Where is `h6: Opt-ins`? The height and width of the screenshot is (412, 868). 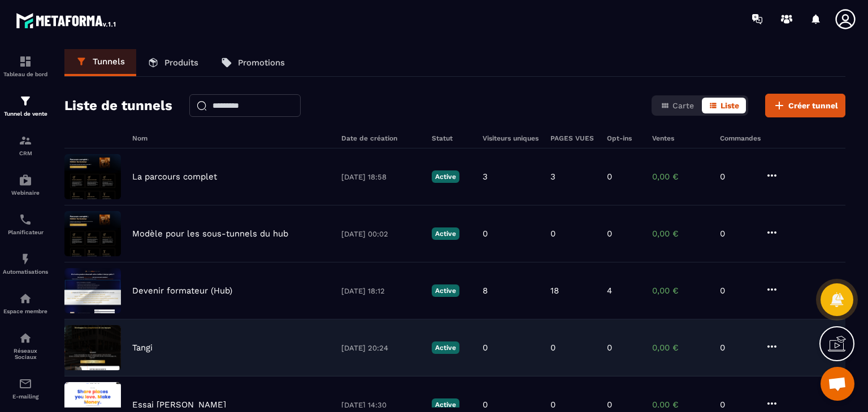 h6: Opt-ins is located at coordinates (624, 138).